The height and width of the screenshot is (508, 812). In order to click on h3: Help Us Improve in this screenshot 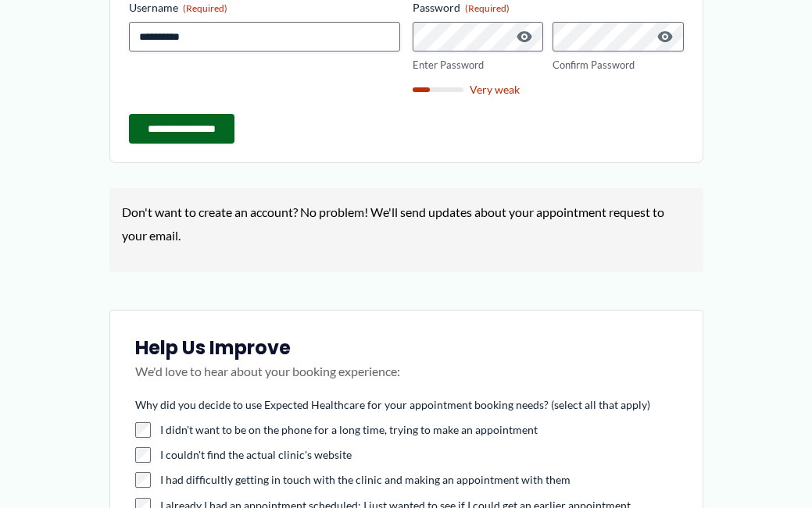, I will do `click(406, 347)`.